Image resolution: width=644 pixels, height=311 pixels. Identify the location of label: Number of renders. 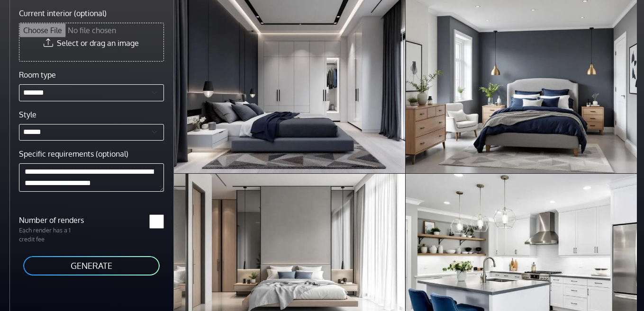
(52, 220).